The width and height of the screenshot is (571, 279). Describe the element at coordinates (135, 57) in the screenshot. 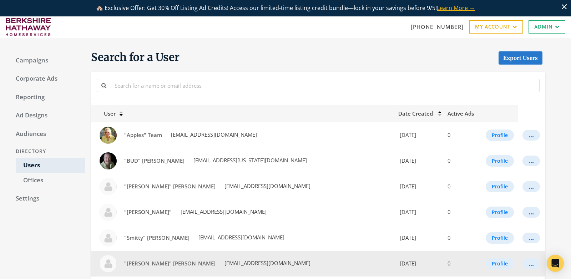

I see `span: Search for a User` at that location.